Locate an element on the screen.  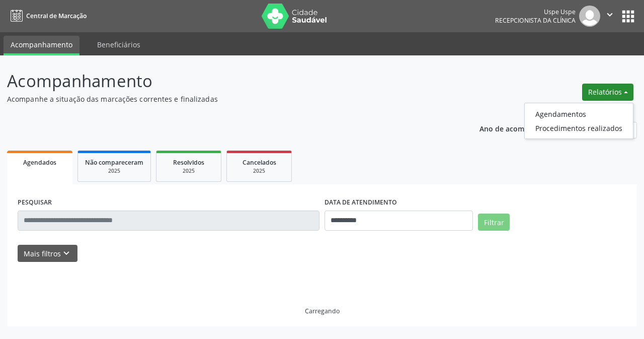
span: Não compareceram is located at coordinates (115, 162).